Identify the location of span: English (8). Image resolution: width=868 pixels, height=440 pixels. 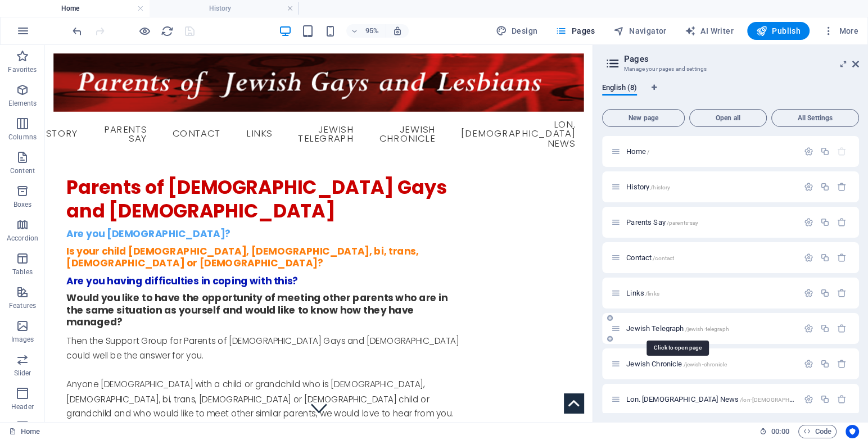
(619, 89).